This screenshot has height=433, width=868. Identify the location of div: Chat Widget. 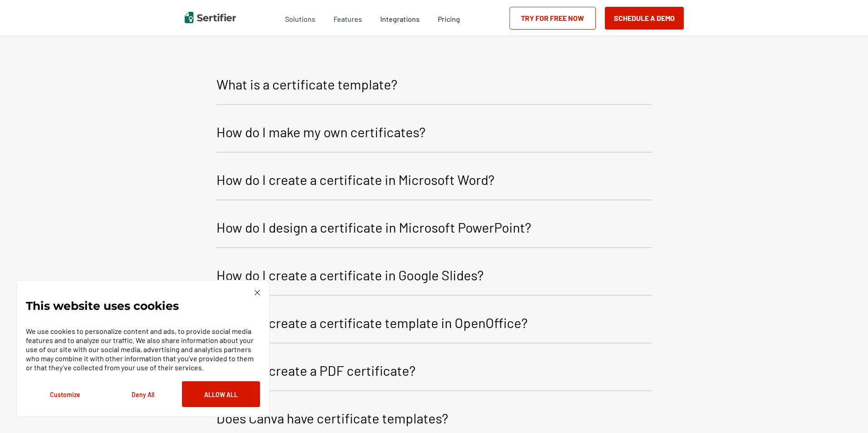
(845, 411).